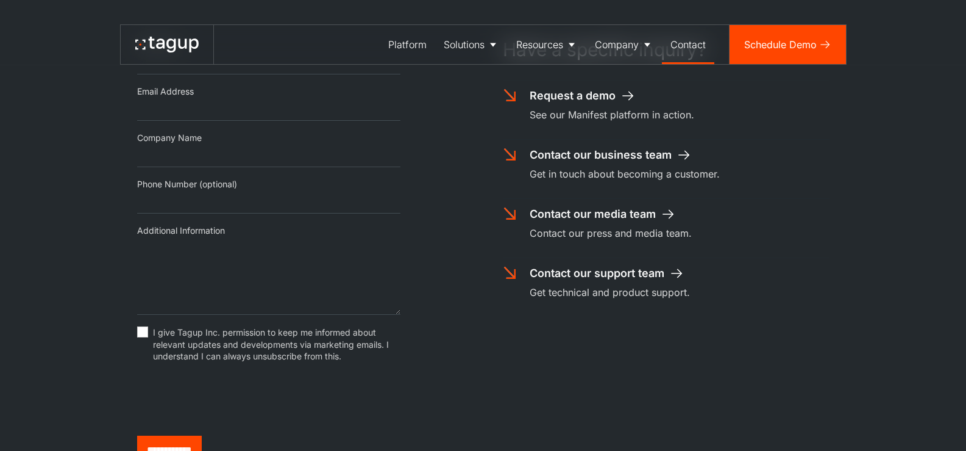 The width and height of the screenshot is (966, 451). What do you see at coordinates (601, 155) in the screenshot?
I see `div: Contact our business team` at bounding box center [601, 155].